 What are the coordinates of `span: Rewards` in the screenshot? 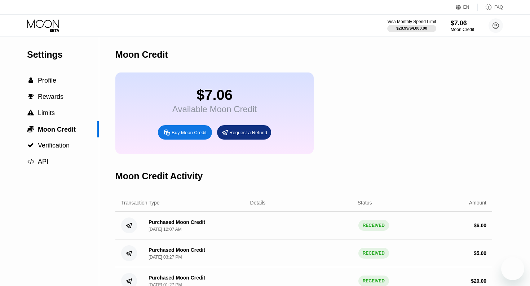 It's located at (50, 97).